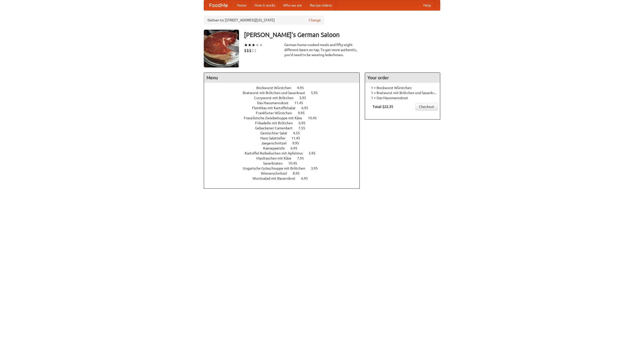 The image size is (644, 356). What do you see at coordinates (282, 78) in the screenshot?
I see `h4: Menu` at bounding box center [282, 78].